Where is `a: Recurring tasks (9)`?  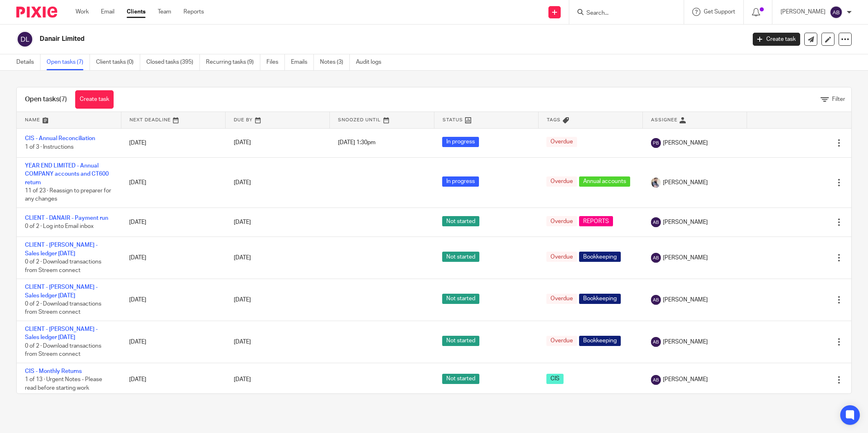 a: Recurring tasks (9) is located at coordinates (233, 62).